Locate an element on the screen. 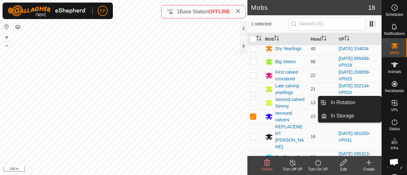  span: 22 is located at coordinates (313, 75).